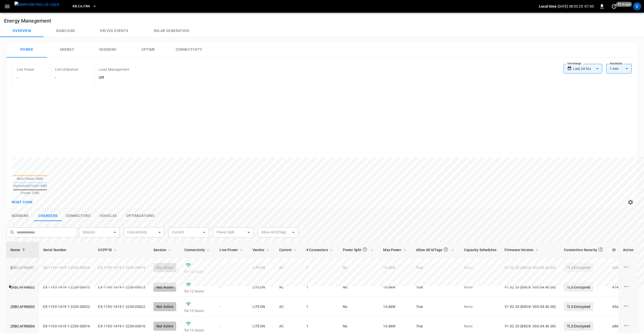  I want to click on a: 2RBCAFRN001, so click(23, 268).